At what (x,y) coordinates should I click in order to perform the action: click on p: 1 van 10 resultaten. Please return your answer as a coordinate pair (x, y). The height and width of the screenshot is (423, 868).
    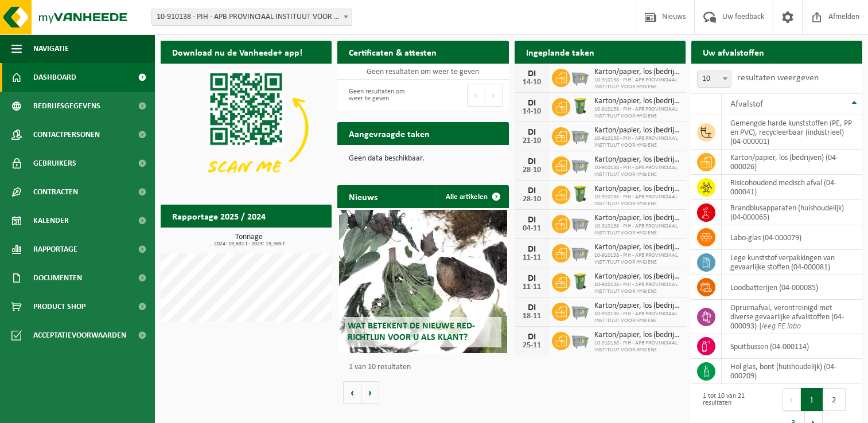
    Looking at the image, I should click on (425, 368).